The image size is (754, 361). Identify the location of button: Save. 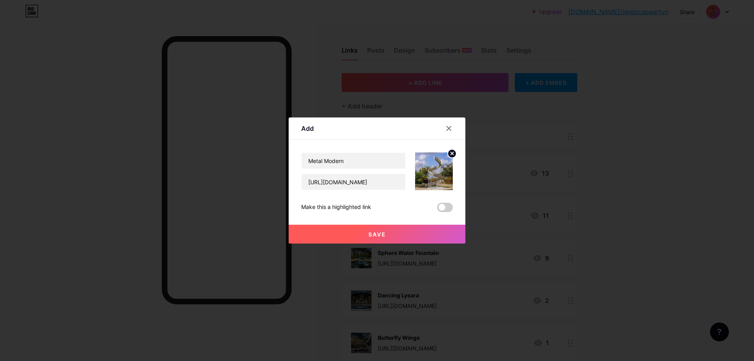
(377, 234).